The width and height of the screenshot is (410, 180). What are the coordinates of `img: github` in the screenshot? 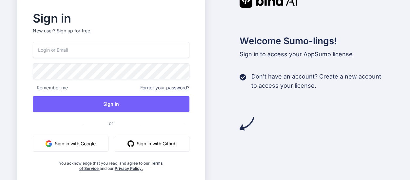 It's located at (131, 144).